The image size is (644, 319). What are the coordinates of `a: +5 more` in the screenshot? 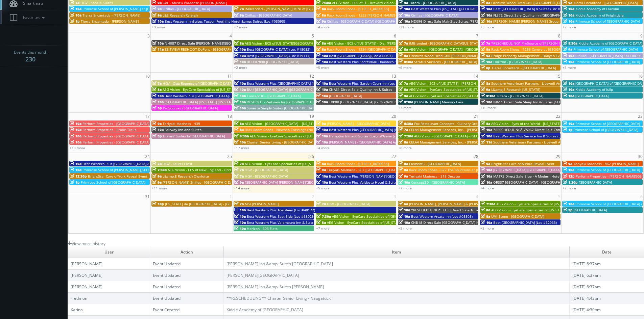 It's located at (323, 189).